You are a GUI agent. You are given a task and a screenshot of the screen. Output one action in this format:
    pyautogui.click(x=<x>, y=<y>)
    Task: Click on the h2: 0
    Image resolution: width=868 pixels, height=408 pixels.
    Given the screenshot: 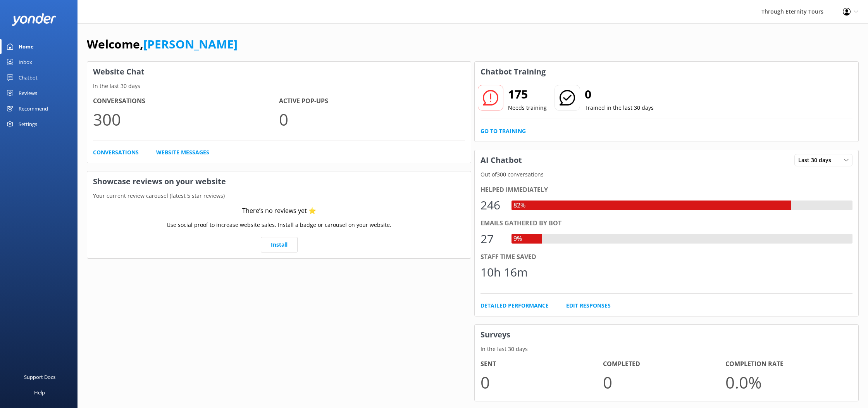 What is the action you would take?
    pyautogui.click(x=619, y=94)
    